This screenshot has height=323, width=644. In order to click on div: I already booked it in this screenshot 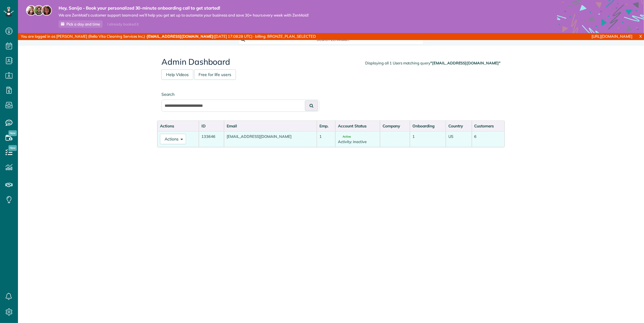, I will do `click(123, 24)`.